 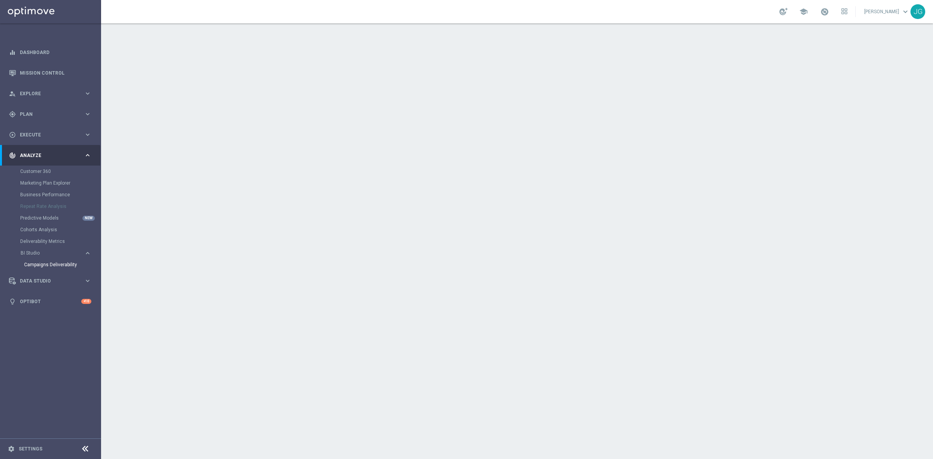 I want to click on a: Cohorts Analysis, so click(x=51, y=230).